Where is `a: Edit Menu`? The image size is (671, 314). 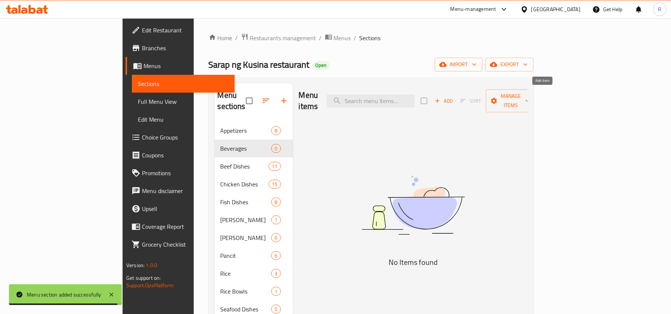
a: Edit Menu is located at coordinates (183, 120).